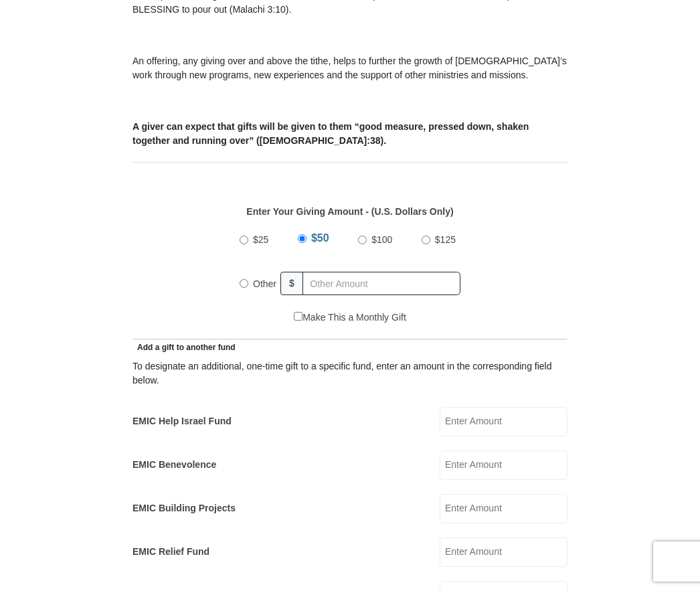 Image resolution: width=700 pixels, height=591 pixels. I want to click on strong: Enter Your Giving Amount - (U.S. Dollars Only), so click(349, 212).